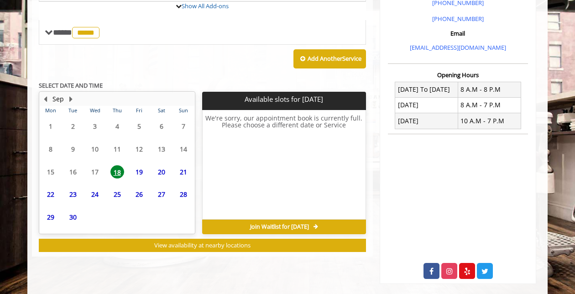 The image size is (575, 294). What do you see at coordinates (95, 194) in the screenshot?
I see `span: 24` at bounding box center [95, 194].